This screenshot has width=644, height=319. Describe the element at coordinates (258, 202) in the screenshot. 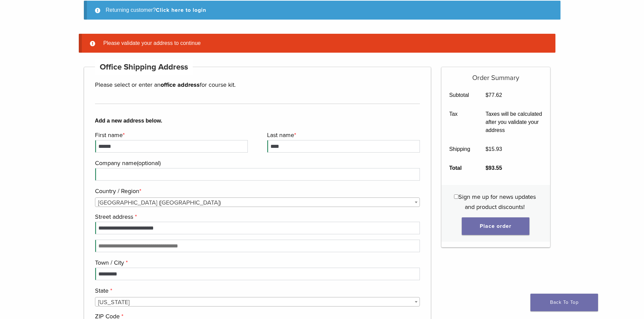

I see `span: Country / Region` at that location.